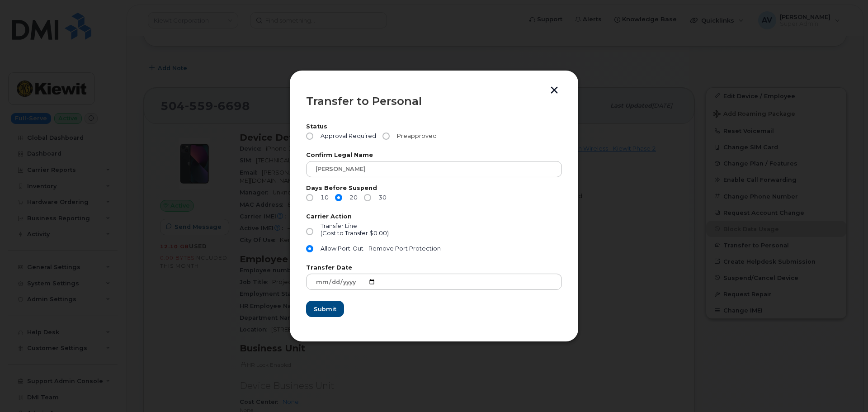 The image size is (868, 412). What do you see at coordinates (434, 155) in the screenshot?
I see `label: Confirm Legal Name` at bounding box center [434, 155].